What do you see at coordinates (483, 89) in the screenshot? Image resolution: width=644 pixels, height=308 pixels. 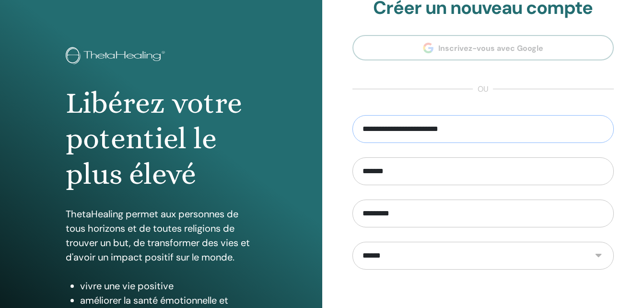 I see `span: ou` at bounding box center [483, 89].